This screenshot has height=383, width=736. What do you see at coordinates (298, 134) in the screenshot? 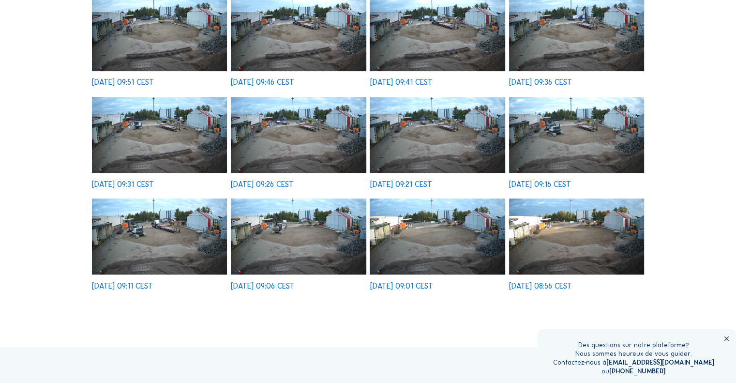
I see `img: image_53671093` at bounding box center [298, 134].